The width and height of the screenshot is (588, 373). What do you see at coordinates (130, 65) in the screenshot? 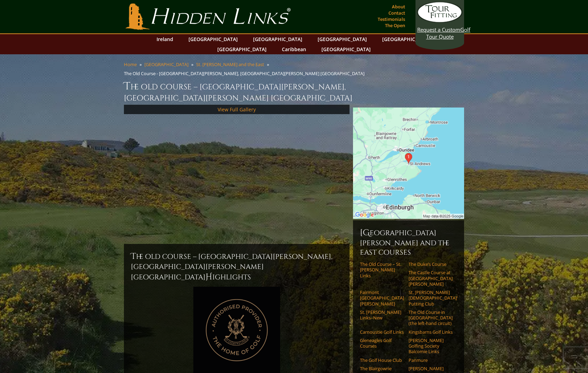
I see `a: Home` at bounding box center [130, 65].